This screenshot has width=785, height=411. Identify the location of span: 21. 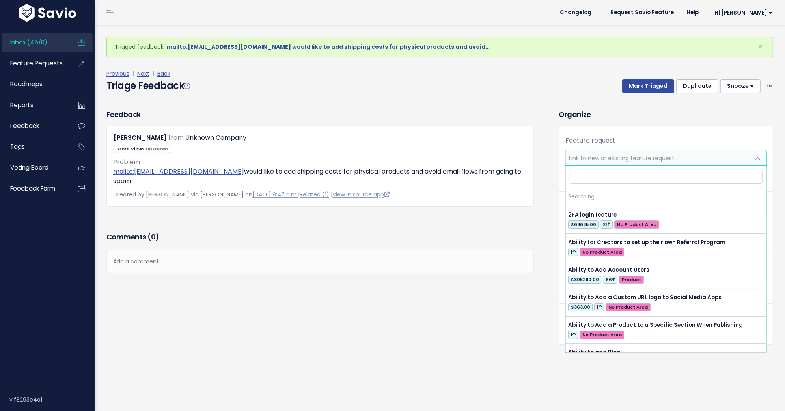
(606, 225).